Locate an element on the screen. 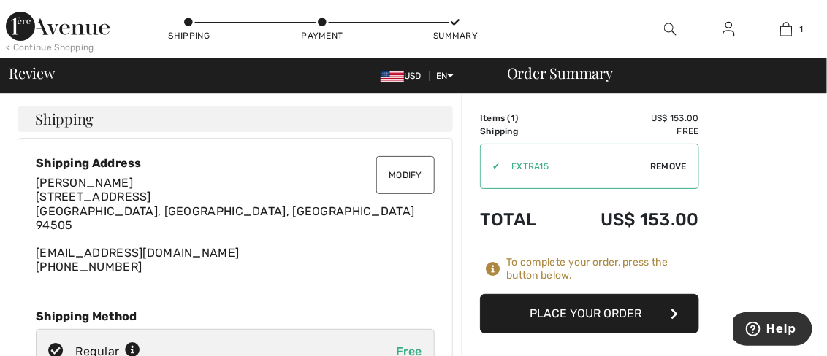 Image resolution: width=827 pixels, height=356 pixels. span: Shipping is located at coordinates (64, 119).